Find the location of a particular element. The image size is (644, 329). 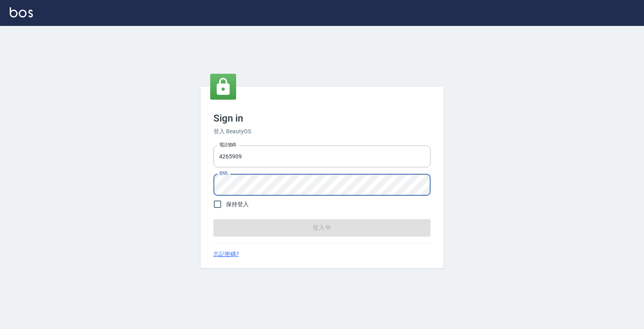

label: 密碼 is located at coordinates (223, 173).